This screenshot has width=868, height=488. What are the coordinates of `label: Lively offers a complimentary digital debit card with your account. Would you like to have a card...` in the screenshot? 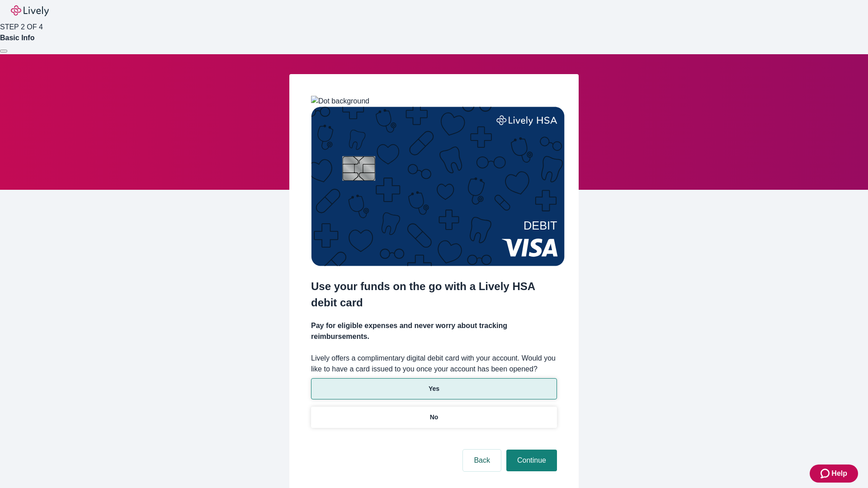 It's located at (434, 364).